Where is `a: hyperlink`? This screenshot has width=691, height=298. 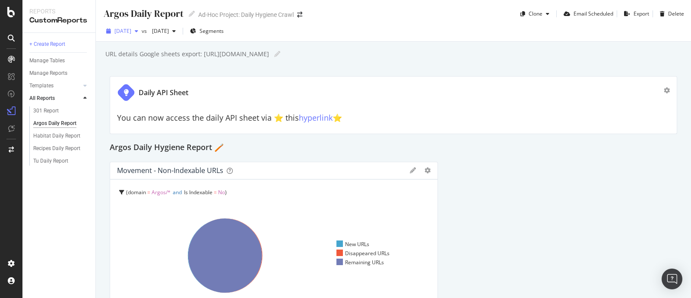
a: hyperlink is located at coordinates (316, 117).